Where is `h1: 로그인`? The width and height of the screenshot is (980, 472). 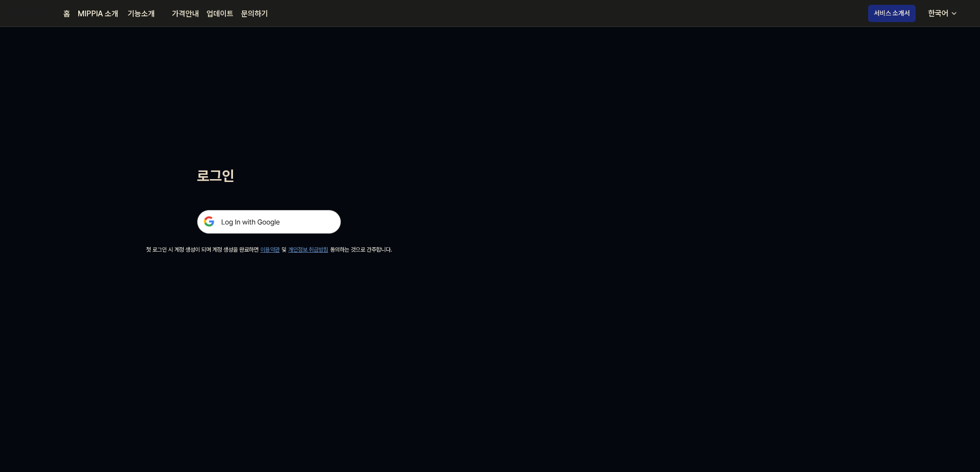 h1: 로그인 is located at coordinates (269, 176).